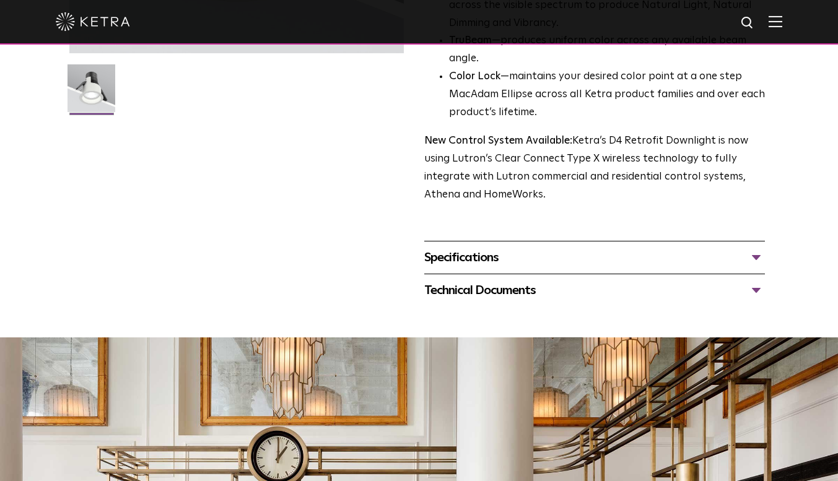  Describe the element at coordinates (607, 95) in the screenshot. I see `li: —maintains your desired color point at a one step MacAdam Ellipse across all Ketra product famili...` at that location.